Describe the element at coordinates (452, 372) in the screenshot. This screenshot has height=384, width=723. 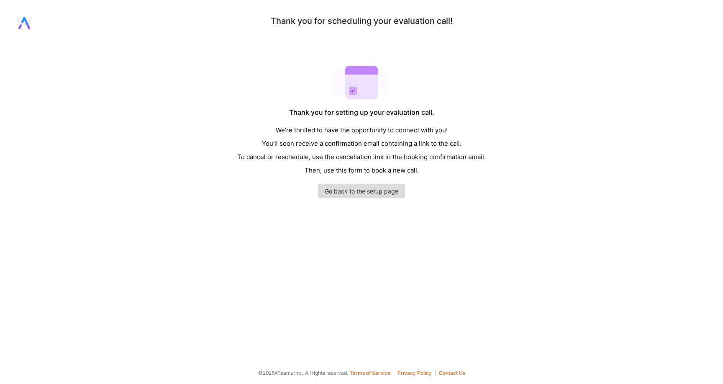
I see `button: Contact Us` at that location.